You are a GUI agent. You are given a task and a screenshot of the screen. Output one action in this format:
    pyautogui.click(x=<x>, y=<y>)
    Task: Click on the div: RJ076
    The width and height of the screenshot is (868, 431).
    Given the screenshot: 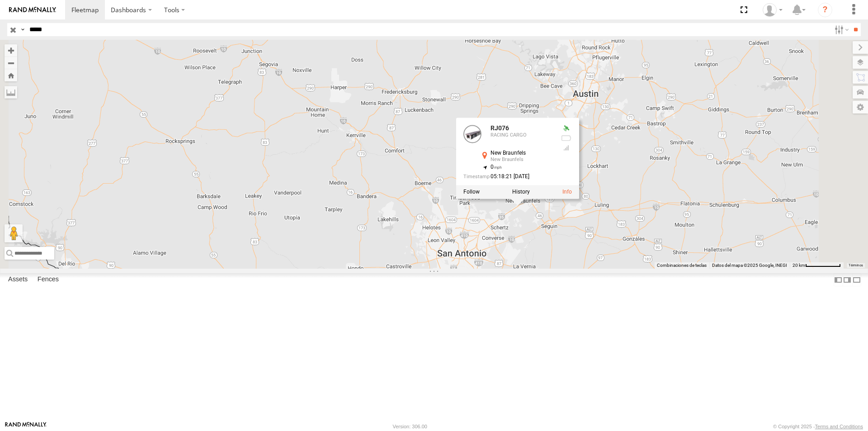 What is the action you would take?
    pyautogui.click(x=522, y=128)
    